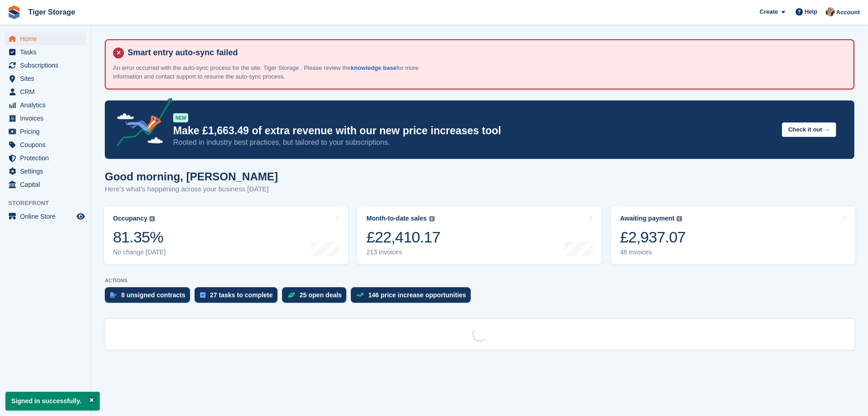 This screenshot has width=868, height=416. Describe the element at coordinates (417, 295) in the screenshot. I see `div: 146 price increase opportunities` at that location.